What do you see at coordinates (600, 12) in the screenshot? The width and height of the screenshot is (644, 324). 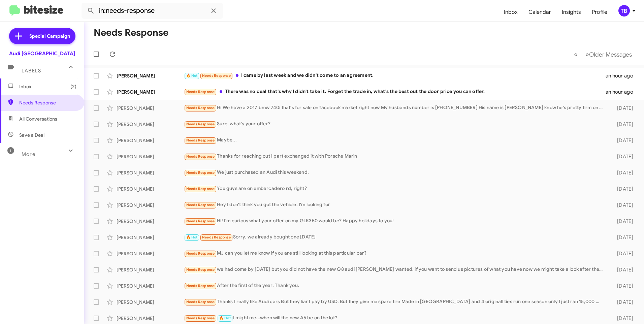 I see `a: Profile` at bounding box center [600, 12].